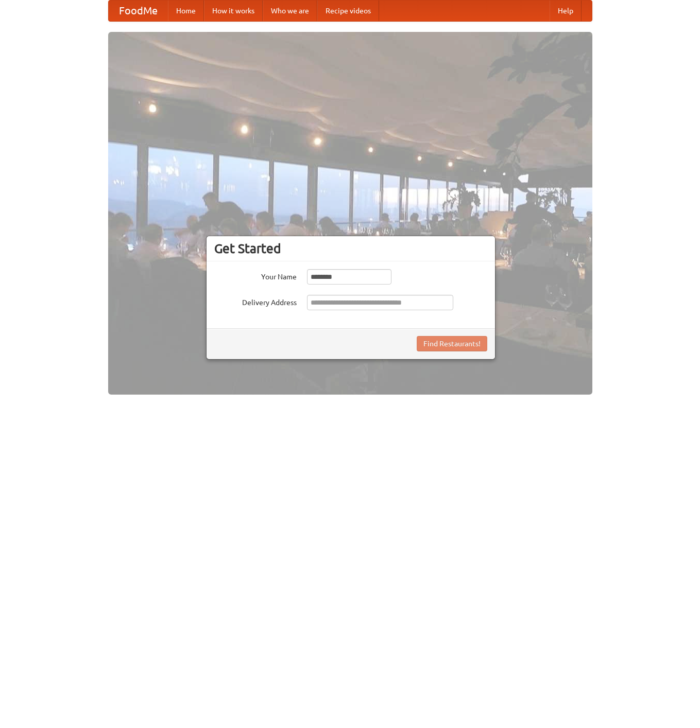 Image resolution: width=700 pixels, height=728 pixels. Describe the element at coordinates (234, 11) in the screenshot. I see `a: How it works` at that location.